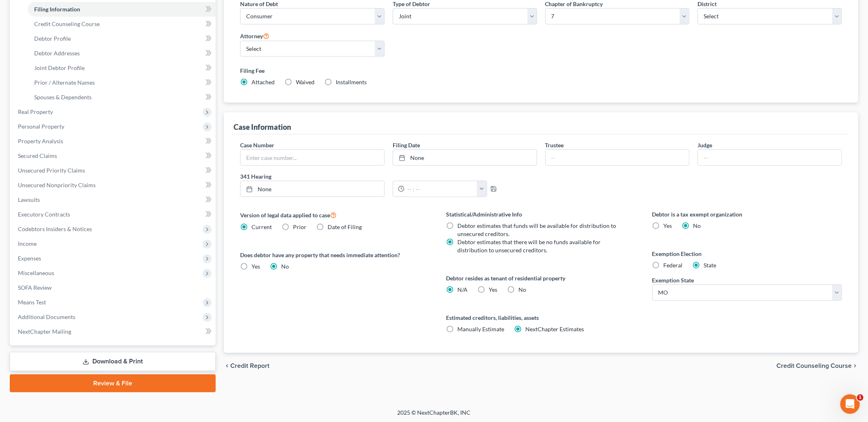  Describe the element at coordinates (818, 366) in the screenshot. I see `button: Credit Counseling Course chevron_right` at that location.